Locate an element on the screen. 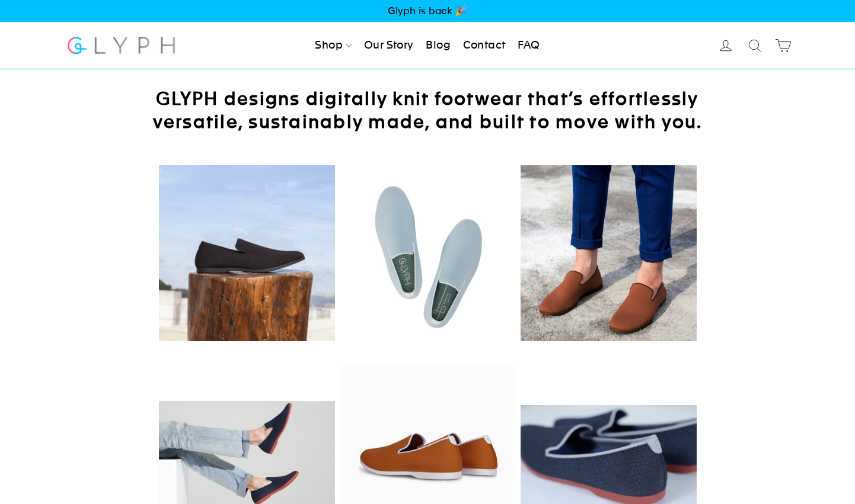  a: Shop is located at coordinates (333, 46).